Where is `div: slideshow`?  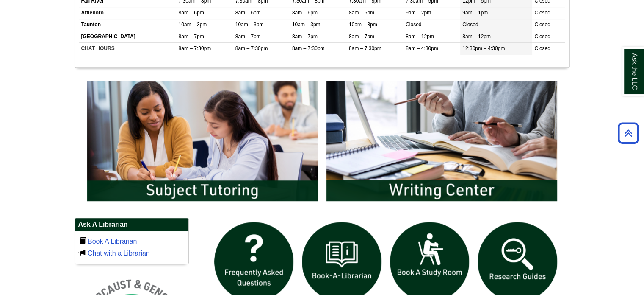
div: slideshow is located at coordinates (323, 143).